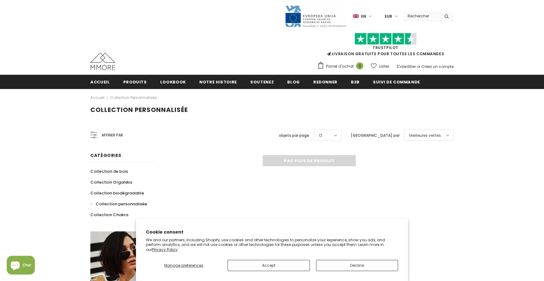 Image resolution: width=544 pixels, height=281 pixels. What do you see at coordinates (262, 82) in the screenshot?
I see `span: soutenez` at bounding box center [262, 82].